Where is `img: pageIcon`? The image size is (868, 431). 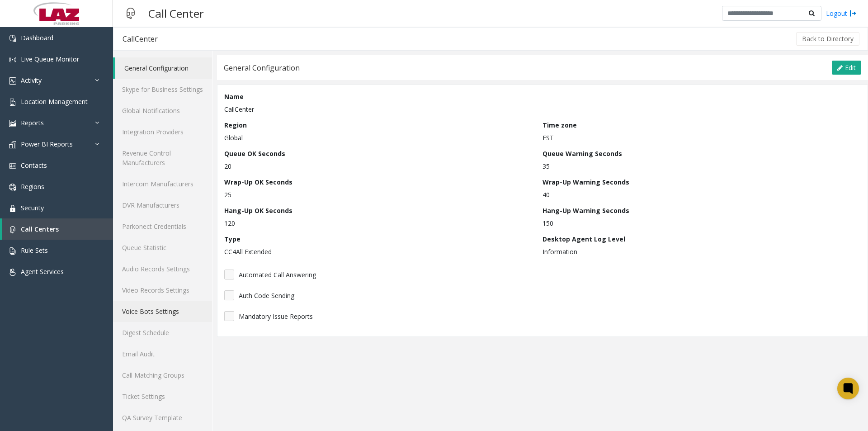 img: pageIcon is located at coordinates (131, 13).